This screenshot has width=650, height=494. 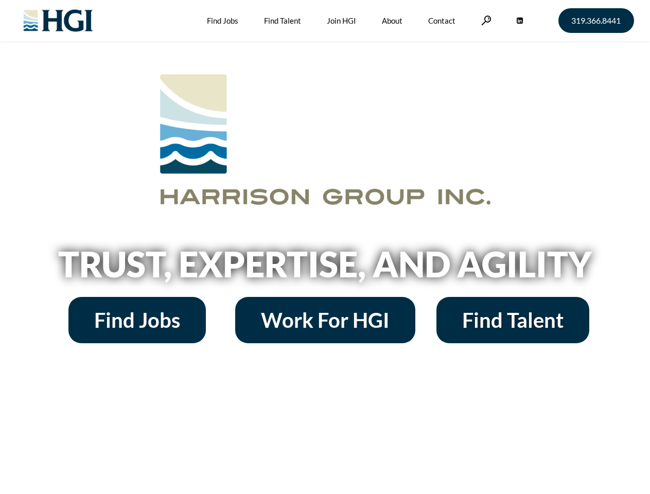 I want to click on span: Find Talent, so click(x=513, y=320).